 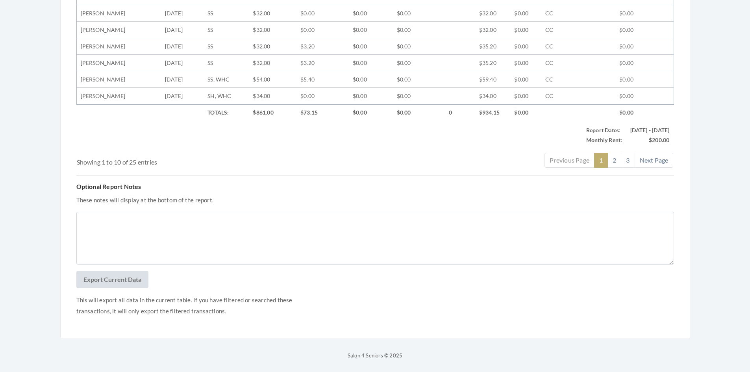 I want to click on td: $54.00, so click(x=272, y=79).